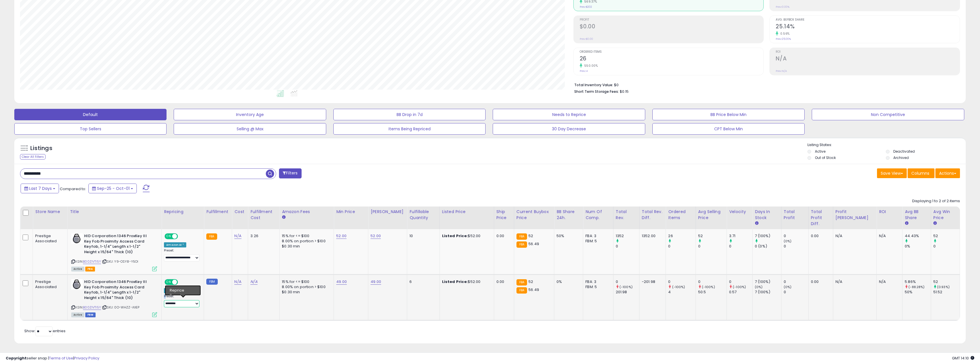  Describe the element at coordinates (40, 188) in the screenshot. I see `span: Last 7 Days` at that location.